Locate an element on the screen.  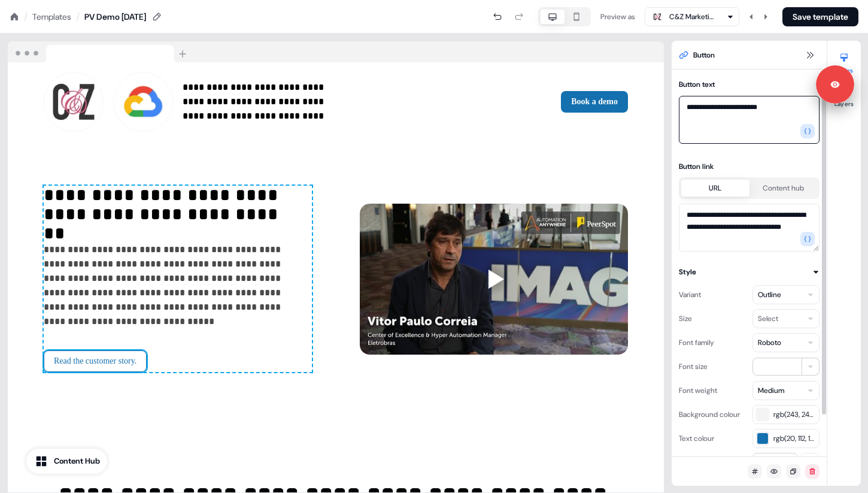
div: Font family is located at coordinates (696, 343).